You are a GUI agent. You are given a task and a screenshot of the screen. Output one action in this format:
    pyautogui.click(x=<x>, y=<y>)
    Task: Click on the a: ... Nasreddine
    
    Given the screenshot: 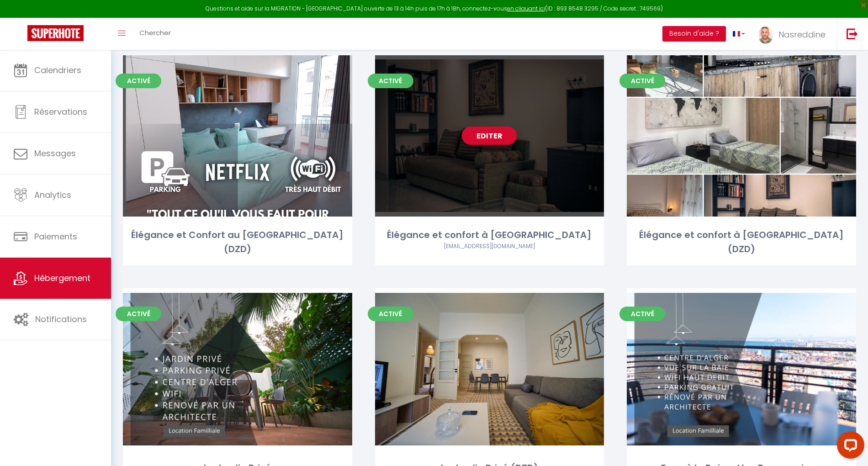 What is the action you would take?
    pyautogui.click(x=795, y=34)
    